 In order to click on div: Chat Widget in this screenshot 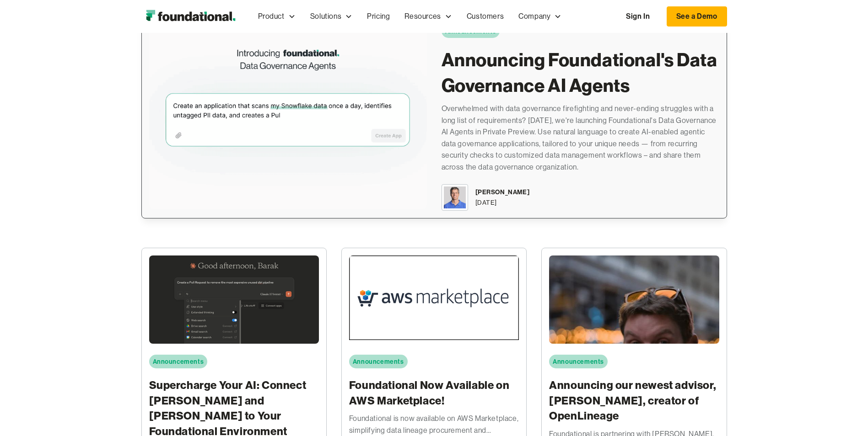, I will do `click(786, 383)`.